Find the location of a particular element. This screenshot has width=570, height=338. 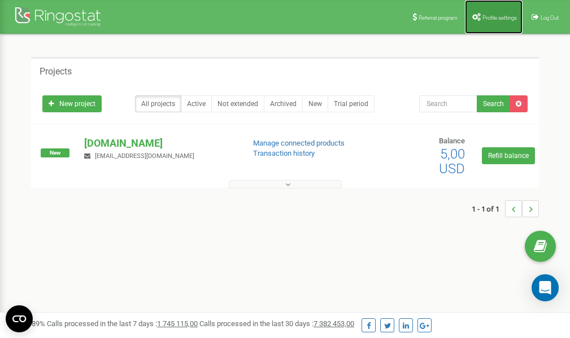

a: Not extended is located at coordinates (238, 104).